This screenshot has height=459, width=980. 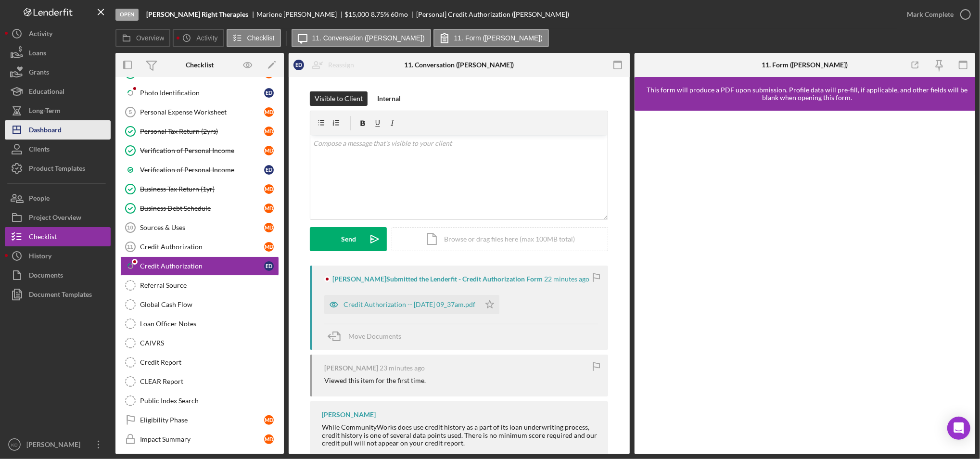 I want to click on a: Business Tax Return (1yr)MD, so click(x=200, y=189).